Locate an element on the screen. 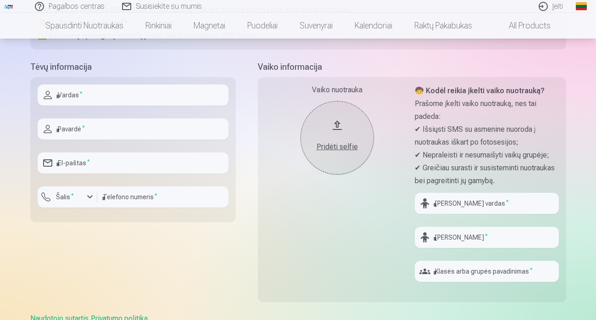 The width and height of the screenshot is (596, 320). a: All products is located at coordinates (522, 26).